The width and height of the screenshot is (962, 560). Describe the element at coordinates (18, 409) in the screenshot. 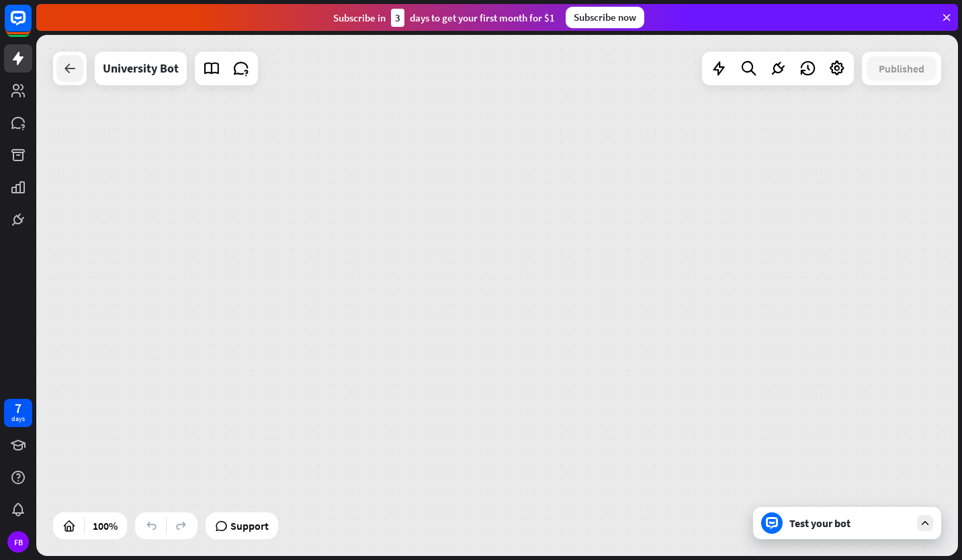

I see `div: 7` at that location.